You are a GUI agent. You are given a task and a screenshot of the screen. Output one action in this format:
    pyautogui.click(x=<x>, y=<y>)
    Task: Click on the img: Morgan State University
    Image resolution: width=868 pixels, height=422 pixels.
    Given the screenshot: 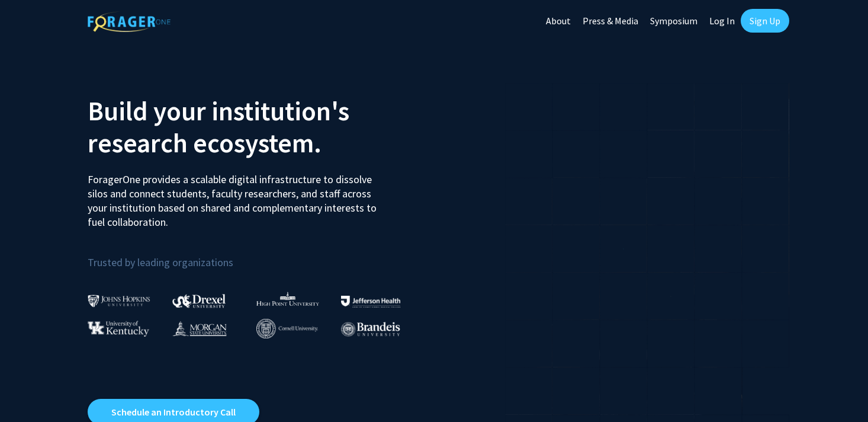 What is the action you would take?
    pyautogui.click(x=200, y=328)
    